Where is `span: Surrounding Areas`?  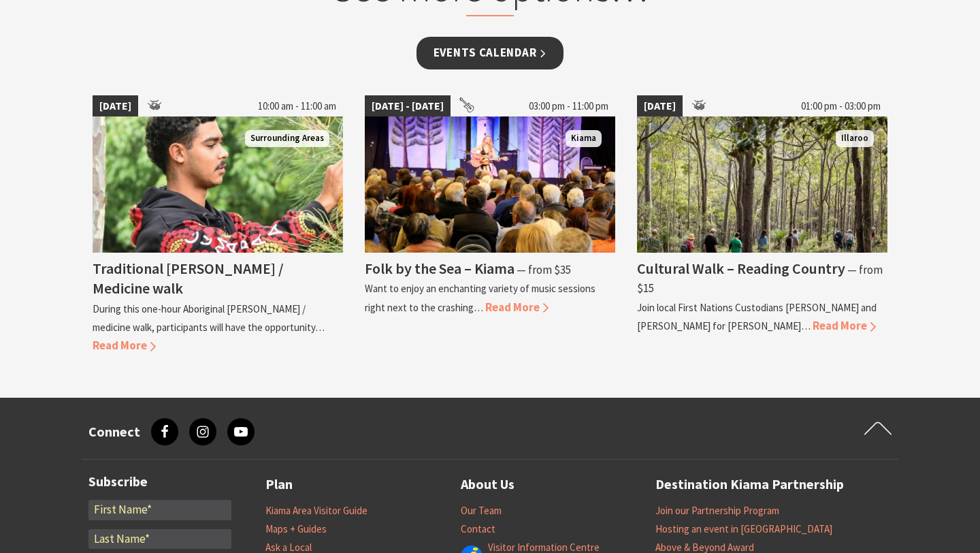
span: Surrounding Areas is located at coordinates (287, 138).